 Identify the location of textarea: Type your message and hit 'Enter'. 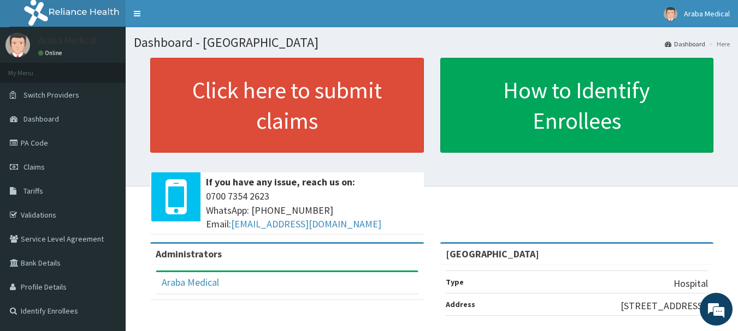
(106, 237).